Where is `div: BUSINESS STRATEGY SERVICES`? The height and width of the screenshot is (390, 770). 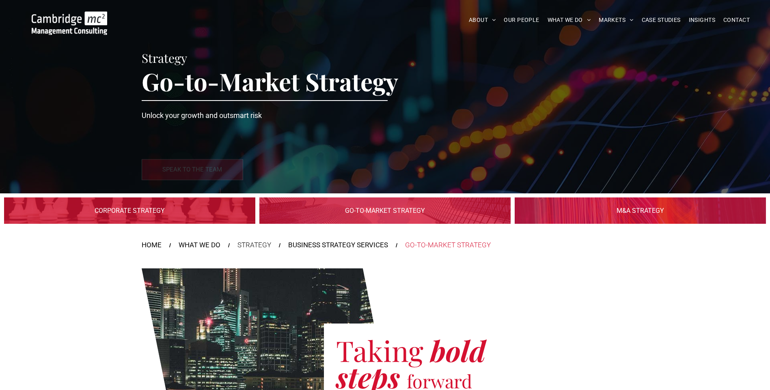
div: BUSINESS STRATEGY SERVICES is located at coordinates (338, 246).